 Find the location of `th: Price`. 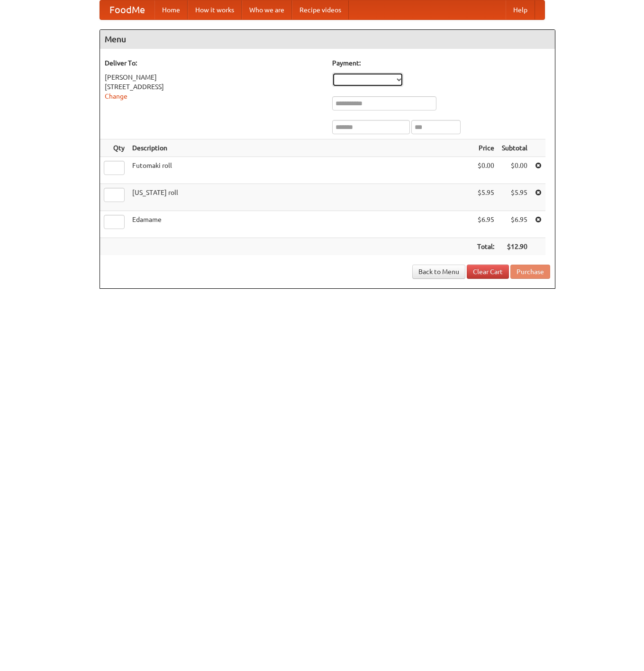

th: Price is located at coordinates (486, 148).